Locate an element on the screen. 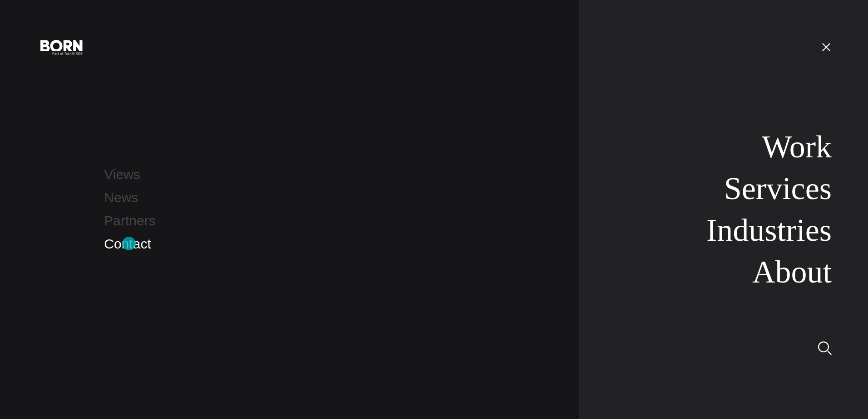 The image size is (868, 419). a: Contact is located at coordinates (127, 243).